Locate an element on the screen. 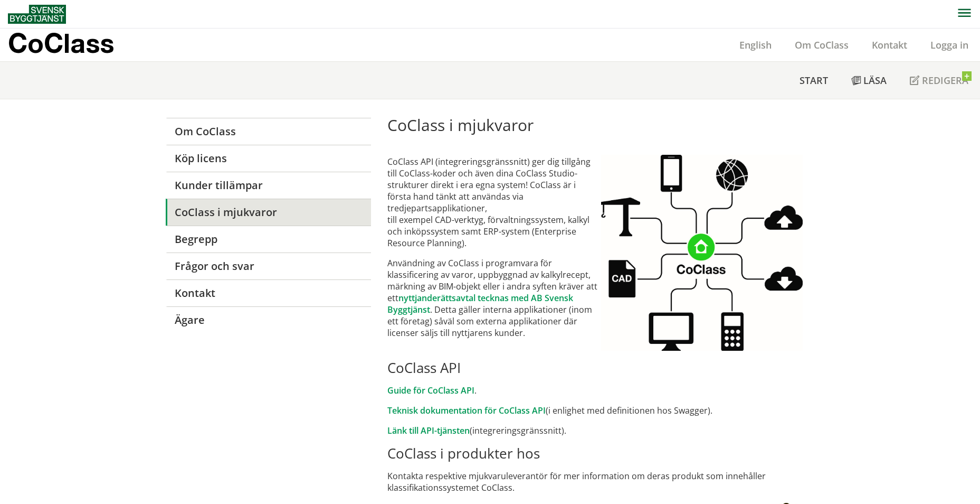 The height and width of the screenshot is (504, 980). p: Användning av CoClass i programvara för klassificering av varor, uppbyggnad av kalkylrecept, märk... is located at coordinates (494, 298).